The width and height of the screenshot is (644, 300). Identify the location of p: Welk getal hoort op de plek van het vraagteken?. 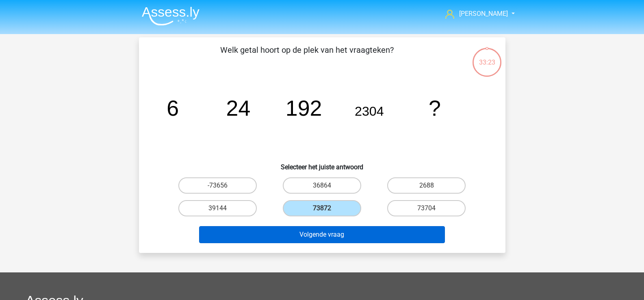
(307, 56).